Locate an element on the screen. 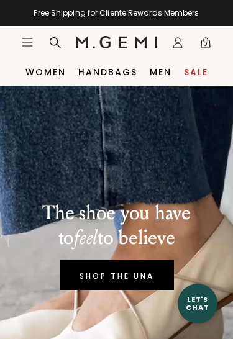  button: Open site menu is located at coordinates (27, 42).